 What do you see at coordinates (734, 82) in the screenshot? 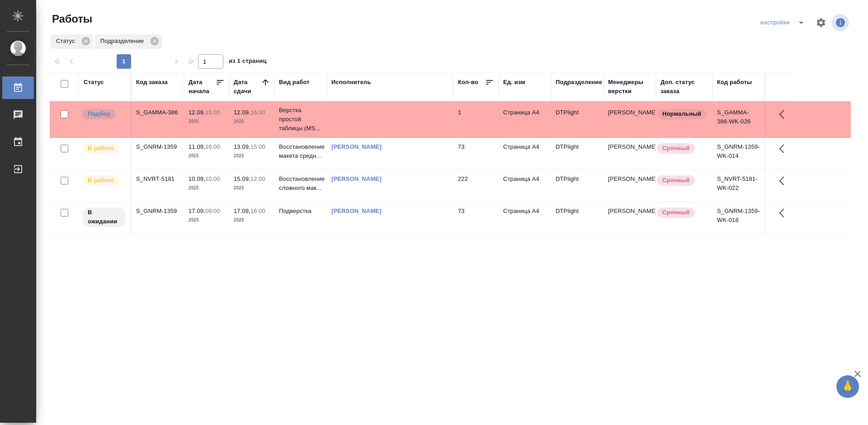
I see `div: Код работы` at bounding box center [734, 82].